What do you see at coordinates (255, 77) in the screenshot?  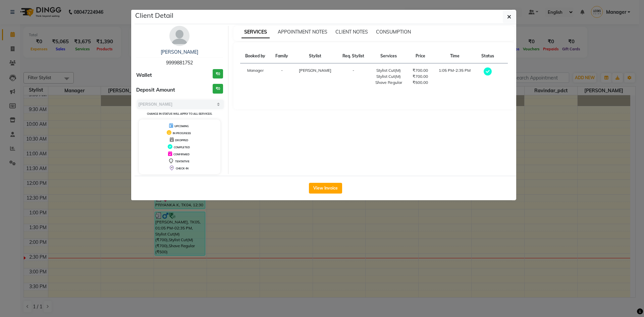 I see `td: Manager` at bounding box center [255, 77].